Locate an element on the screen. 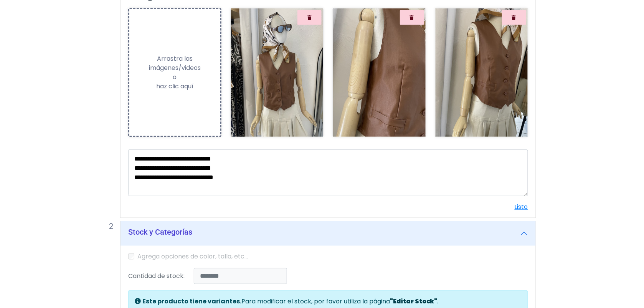  label: Cantidad de stock: is located at coordinates (156, 276).